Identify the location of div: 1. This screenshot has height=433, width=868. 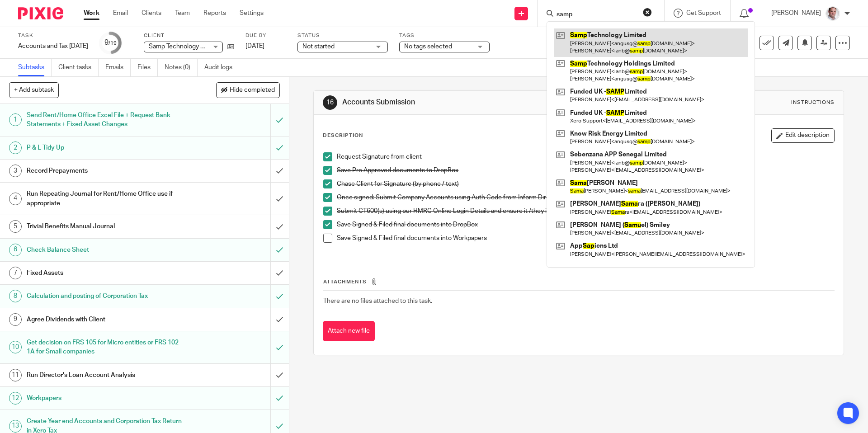
(15, 120).